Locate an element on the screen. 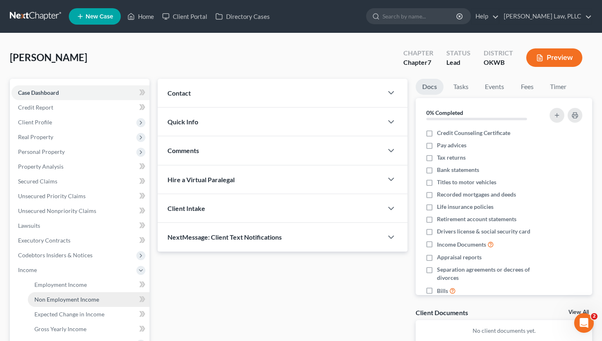  a: Executory Contracts is located at coordinates (80, 240).